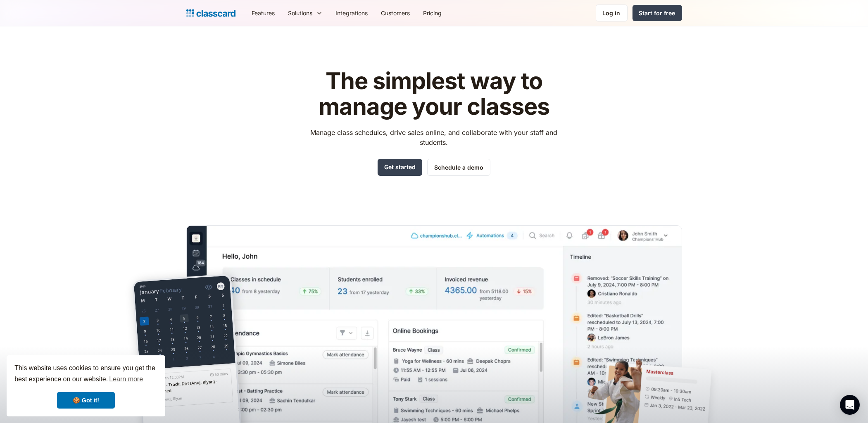  I want to click on div: Start for free, so click(657, 13).